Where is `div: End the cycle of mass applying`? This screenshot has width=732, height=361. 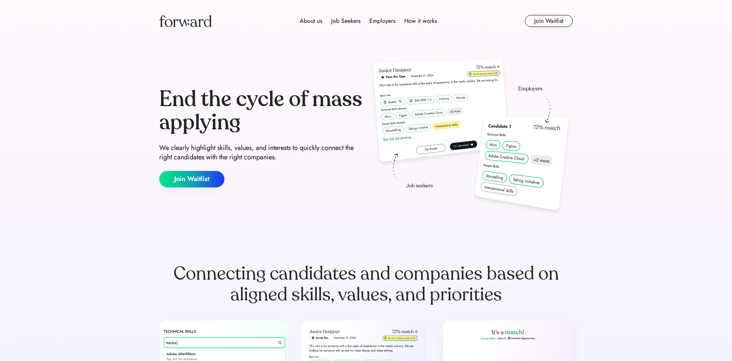 div: End the cycle of mass applying is located at coordinates (261, 111).